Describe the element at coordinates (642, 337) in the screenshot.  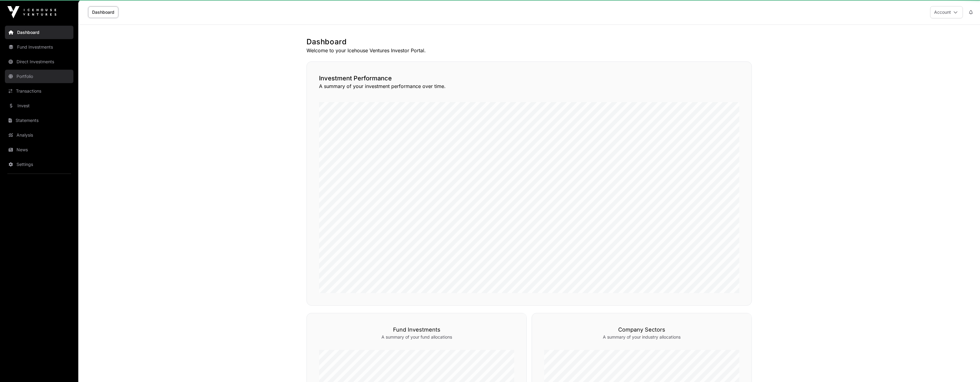
I see `p: A summary of your industry allocations` at that location.